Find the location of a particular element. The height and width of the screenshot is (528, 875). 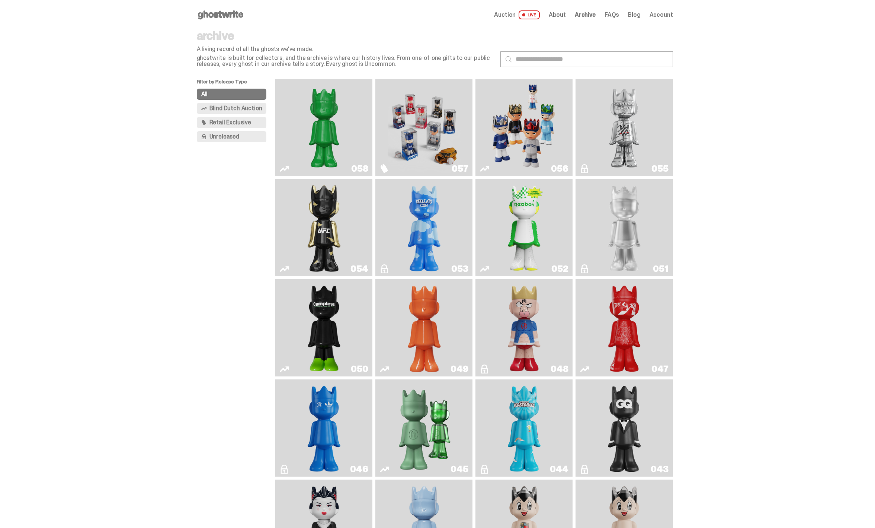

img: Court Victory is located at coordinates (524, 227).